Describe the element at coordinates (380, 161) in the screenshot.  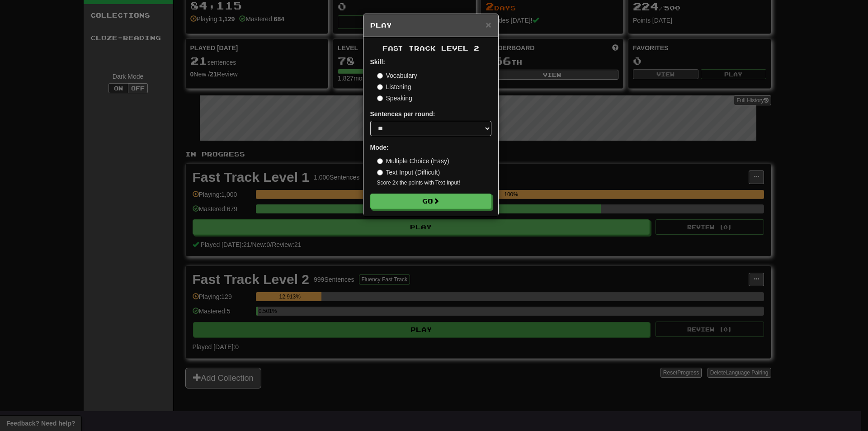
I see `input: Multiple Choice (Easy)` at that location.